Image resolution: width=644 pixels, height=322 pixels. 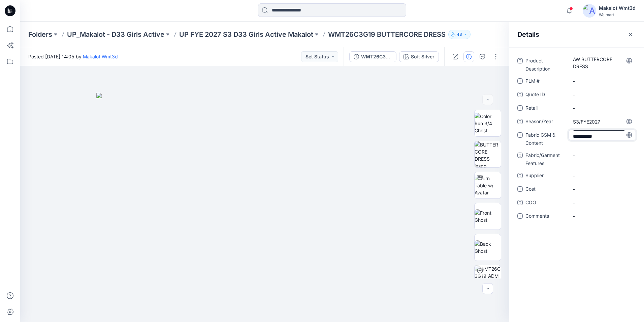 I want to click on img: eyJhbGciOiJIUzI1NiIsImtpZCI6IjAiLCJzbHQiOiJzZXMiLCJ0eXAiOiJKV1QifQ.eyJkYXRhIjp7InR5cGUiOiJzdG9yYW..., so click(x=265, y=207).